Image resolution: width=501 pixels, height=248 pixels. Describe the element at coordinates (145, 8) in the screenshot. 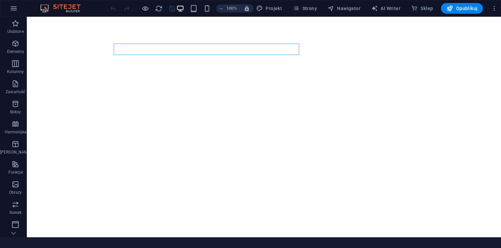

I see `button: Kliknij tutaj, aby wyjść z trybu podglądu i kontynuować edycję` at that location.